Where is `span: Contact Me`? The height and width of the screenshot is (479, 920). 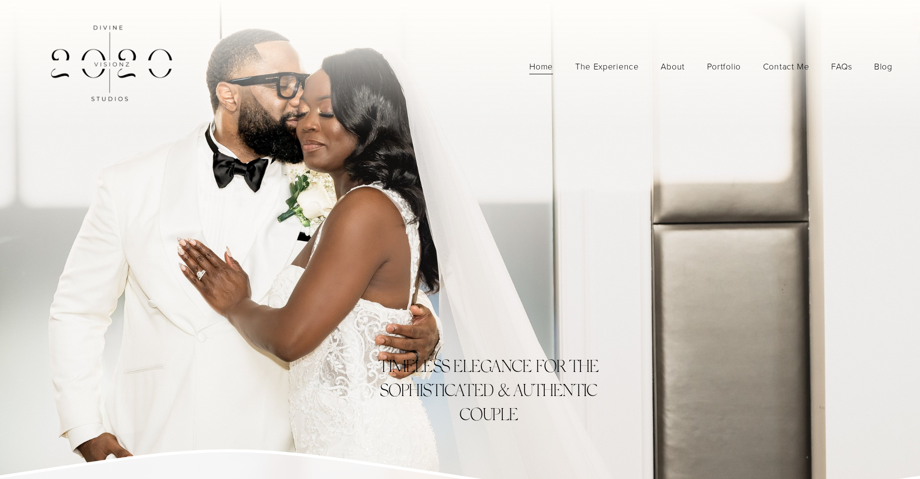
span: Contact Me is located at coordinates (786, 67).